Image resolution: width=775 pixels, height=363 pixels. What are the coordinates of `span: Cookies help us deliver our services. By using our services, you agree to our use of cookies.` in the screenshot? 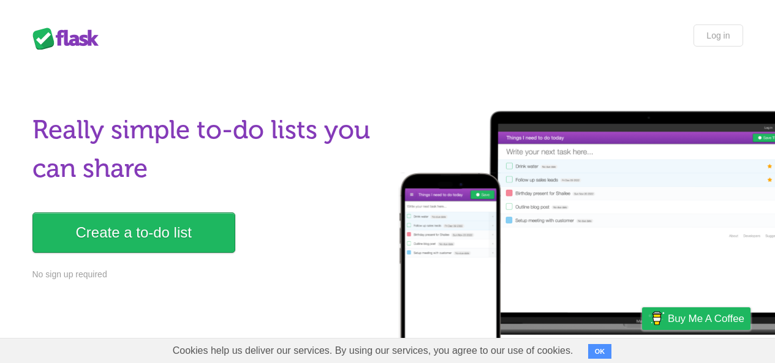 It's located at (373, 351).